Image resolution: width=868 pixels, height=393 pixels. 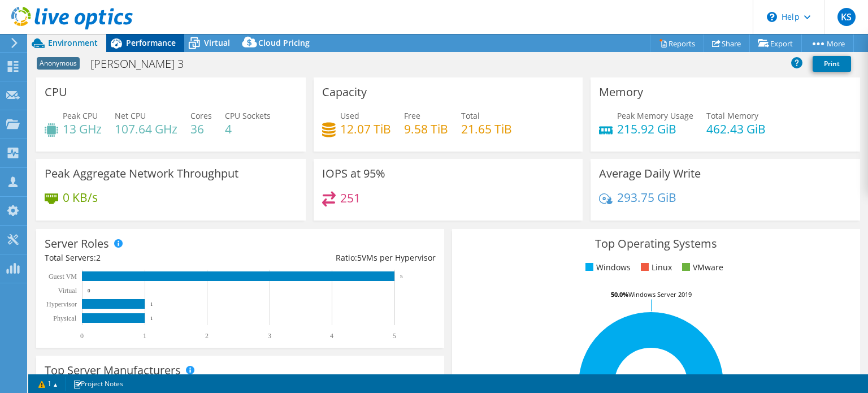 What do you see at coordinates (142, 258) in the screenshot?
I see `div: Total Servers:` at bounding box center [142, 258].